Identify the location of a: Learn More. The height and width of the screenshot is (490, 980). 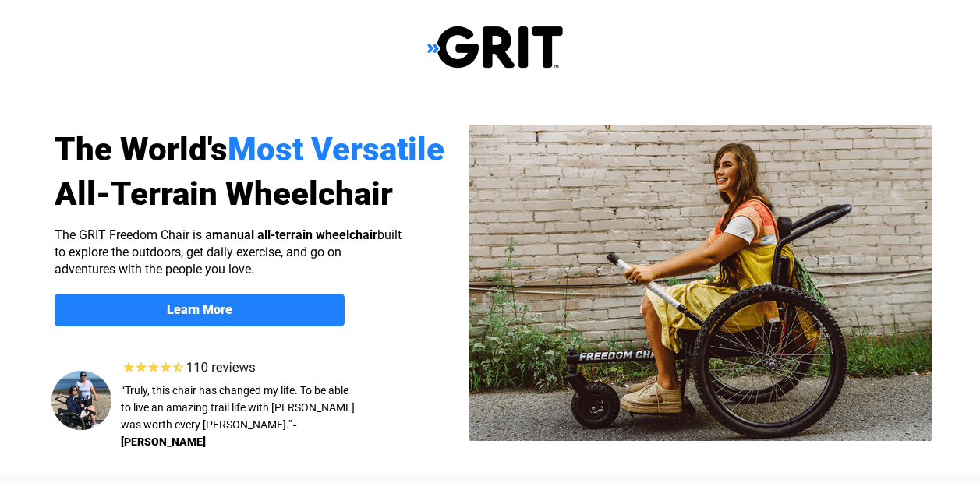
(199, 310).